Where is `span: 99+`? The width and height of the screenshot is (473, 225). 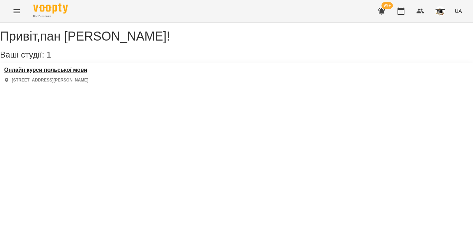 span: 99+ is located at coordinates (387, 6).